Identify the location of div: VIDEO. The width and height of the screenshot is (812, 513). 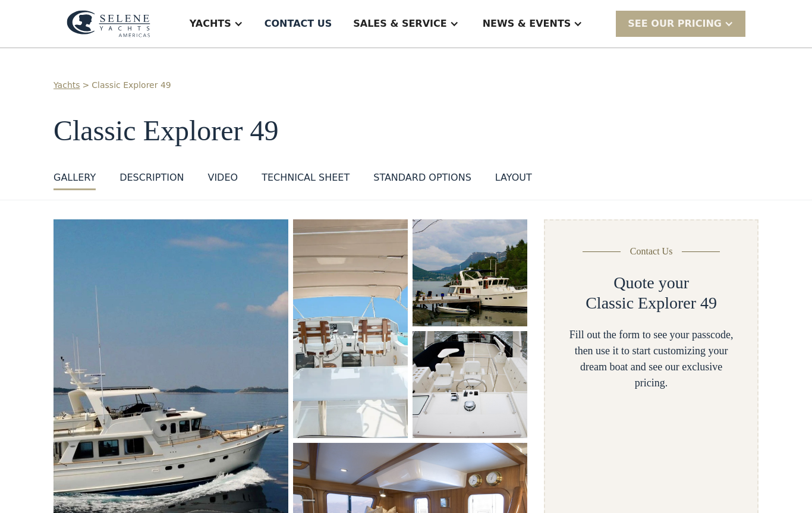
(222, 178).